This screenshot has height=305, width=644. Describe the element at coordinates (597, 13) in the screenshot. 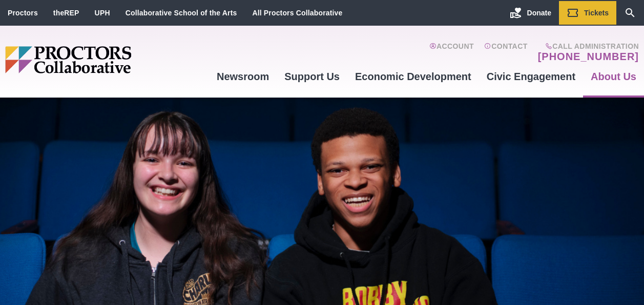

I see `span: Tickets` at that location.